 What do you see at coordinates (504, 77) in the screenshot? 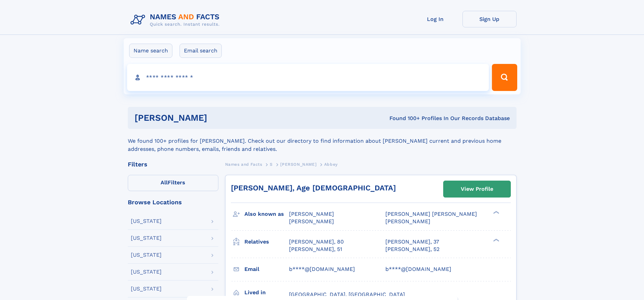
I see `button: Search Button` at bounding box center [504, 77].